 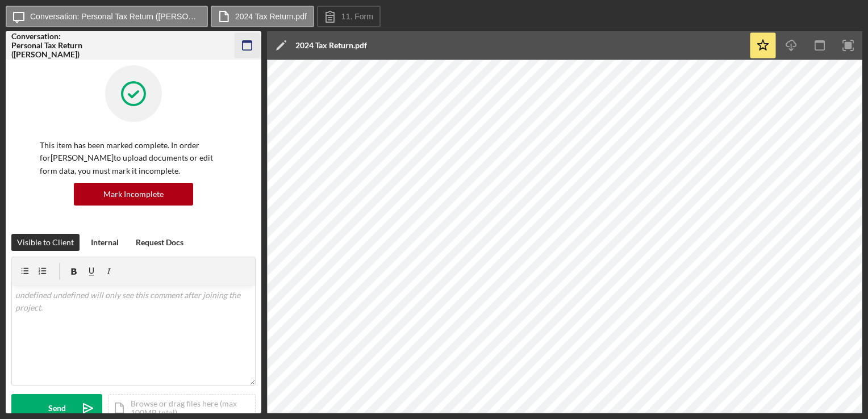 What do you see at coordinates (349, 17) in the screenshot?
I see `button: 11. Form` at bounding box center [349, 17].